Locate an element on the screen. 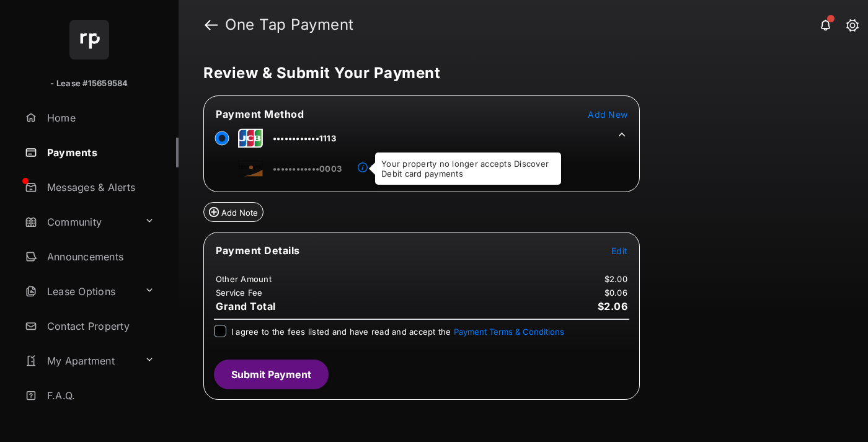  span: ••••••••••••1113 is located at coordinates (304, 138).